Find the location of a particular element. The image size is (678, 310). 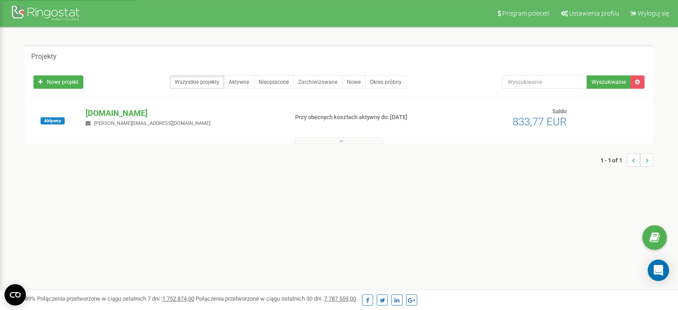

span: Aktywny is located at coordinates (53, 121).